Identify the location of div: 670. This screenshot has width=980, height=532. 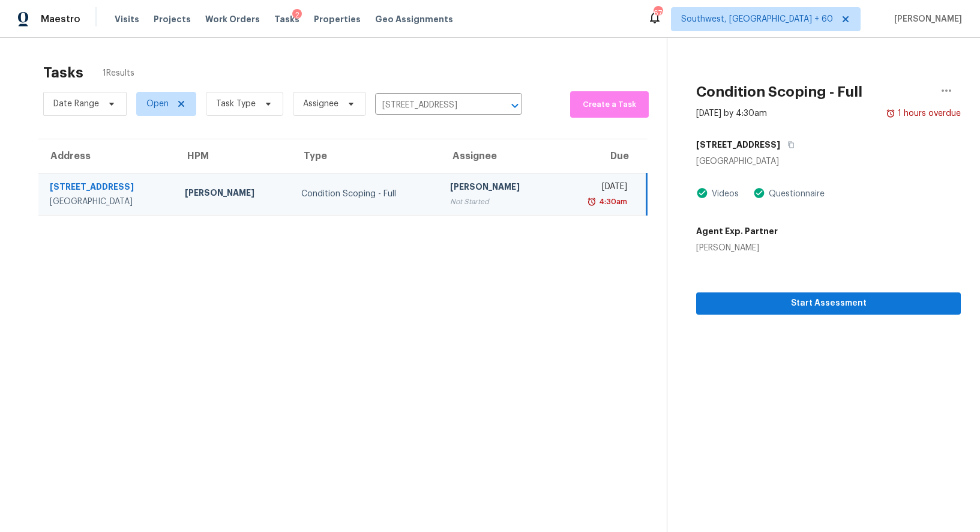
(658, 13).